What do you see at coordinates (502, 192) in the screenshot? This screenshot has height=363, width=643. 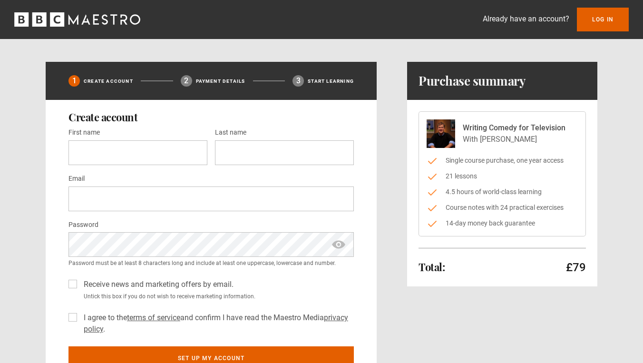 I see `li: 4.5 hours of world-class learning` at bounding box center [502, 192].